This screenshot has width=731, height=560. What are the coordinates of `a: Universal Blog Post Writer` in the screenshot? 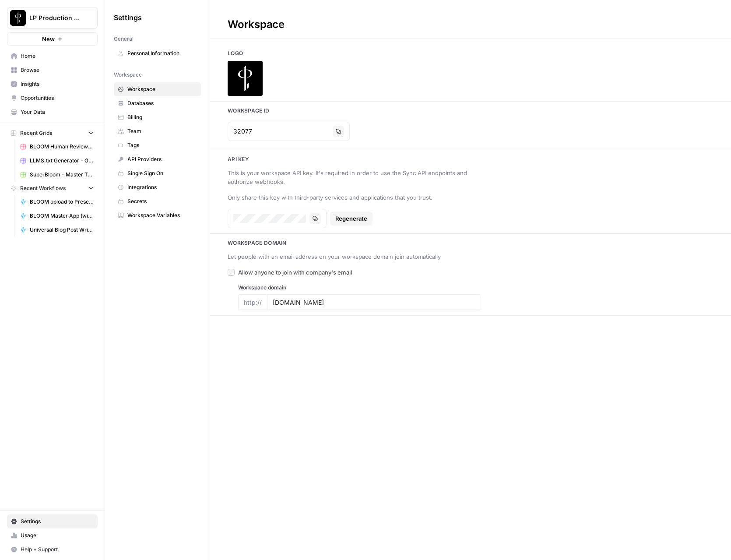 It's located at (56, 230).